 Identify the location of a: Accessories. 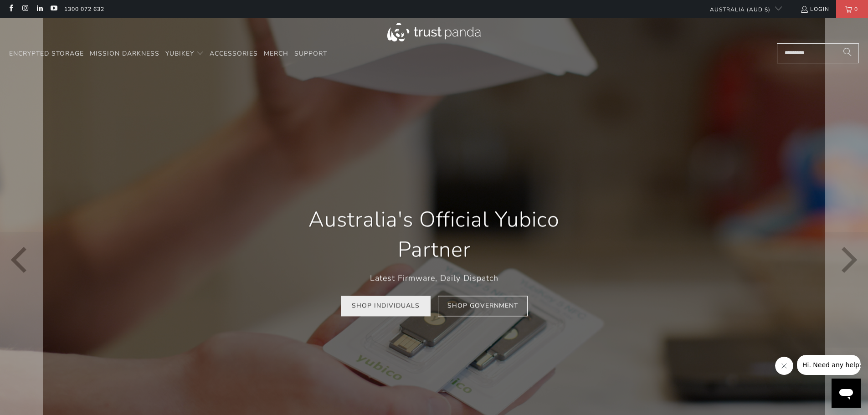
(234, 54).